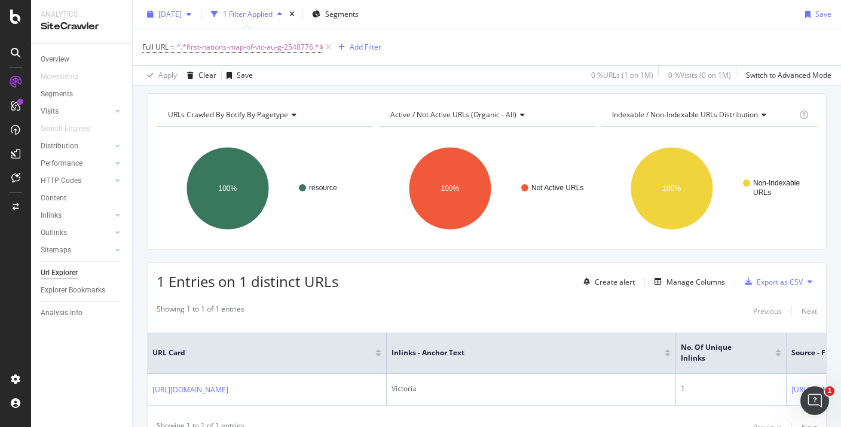  Describe the element at coordinates (519, 353) in the screenshot. I see `span: Inlinks - Anchor Text` at that location.